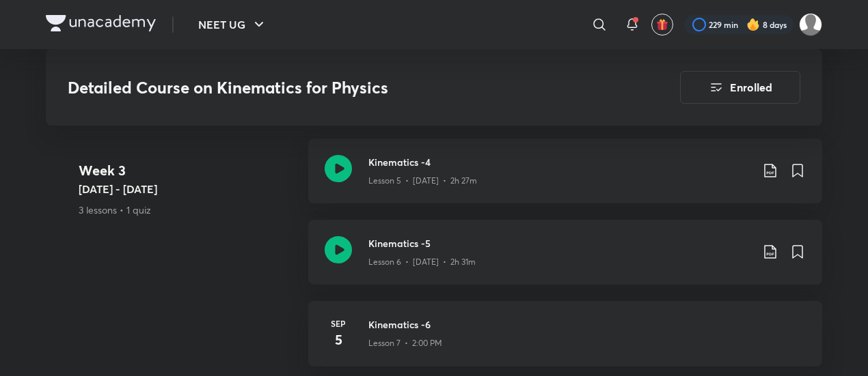  Describe the element at coordinates (587, 324) in the screenshot. I see `h3: Kinematics -6` at that location.